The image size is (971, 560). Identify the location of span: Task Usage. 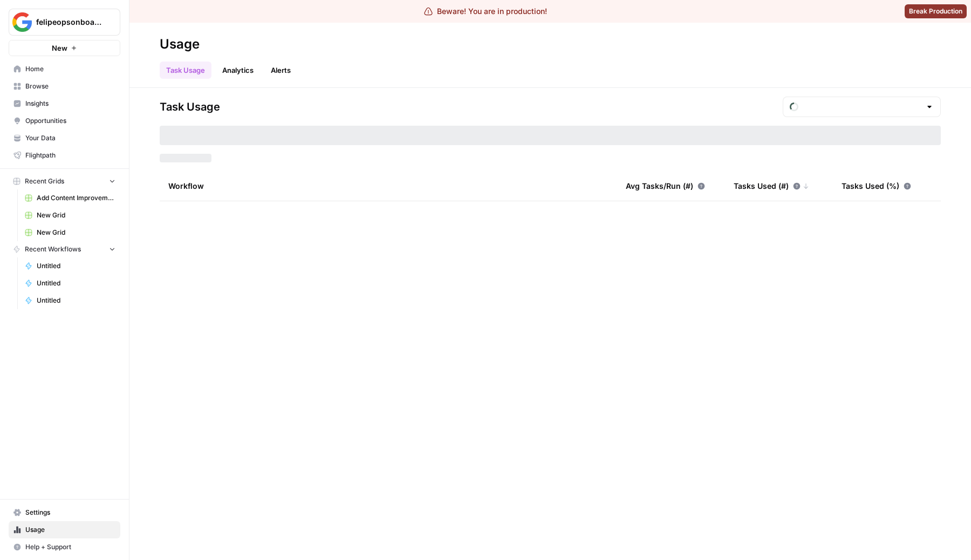
(190, 107).